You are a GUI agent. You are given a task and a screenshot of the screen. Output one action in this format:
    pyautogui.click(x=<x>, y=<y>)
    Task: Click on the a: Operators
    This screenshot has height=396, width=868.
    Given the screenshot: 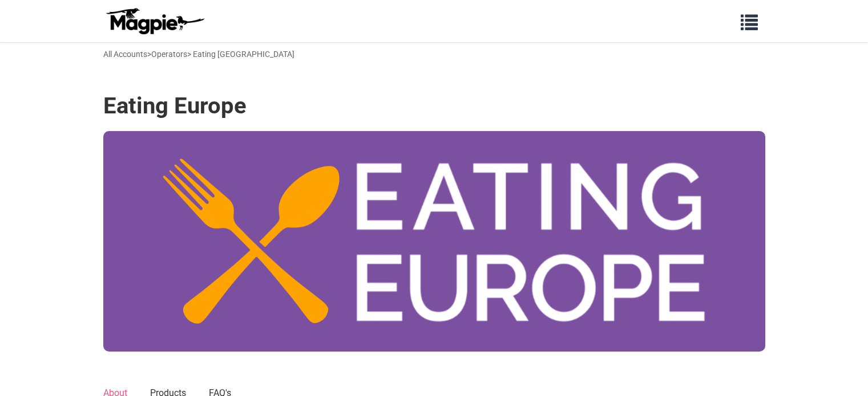 What is the action you would take?
    pyautogui.click(x=169, y=54)
    